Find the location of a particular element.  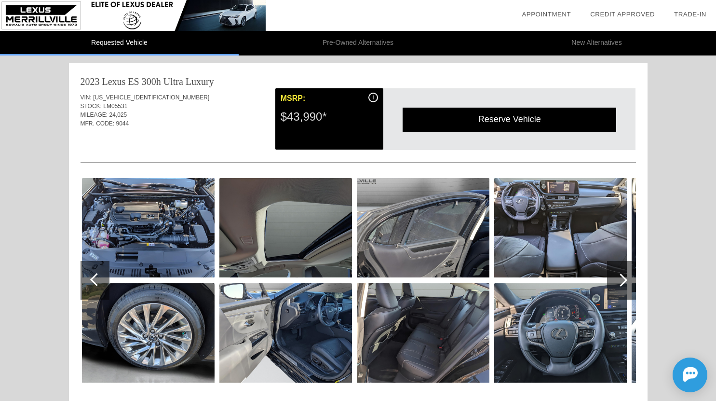

span: VIN: is located at coordinates (86, 97).